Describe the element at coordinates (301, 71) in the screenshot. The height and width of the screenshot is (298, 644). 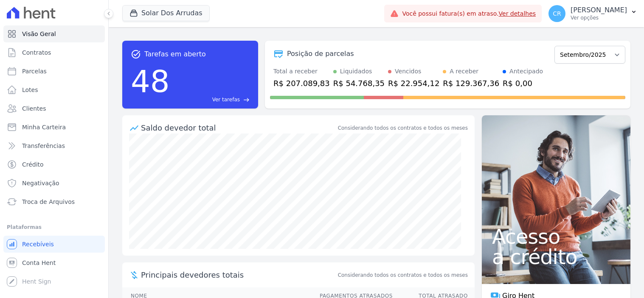
I see `div: Total a receber` at that location.